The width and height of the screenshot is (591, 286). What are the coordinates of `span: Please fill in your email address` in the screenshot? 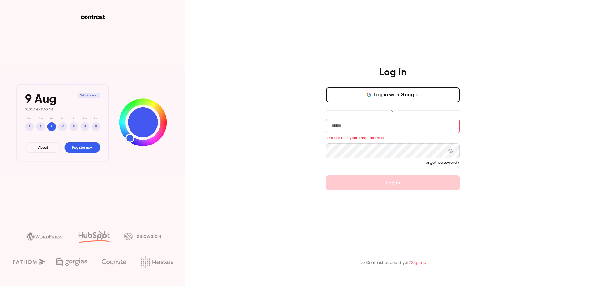 It's located at (356, 138).